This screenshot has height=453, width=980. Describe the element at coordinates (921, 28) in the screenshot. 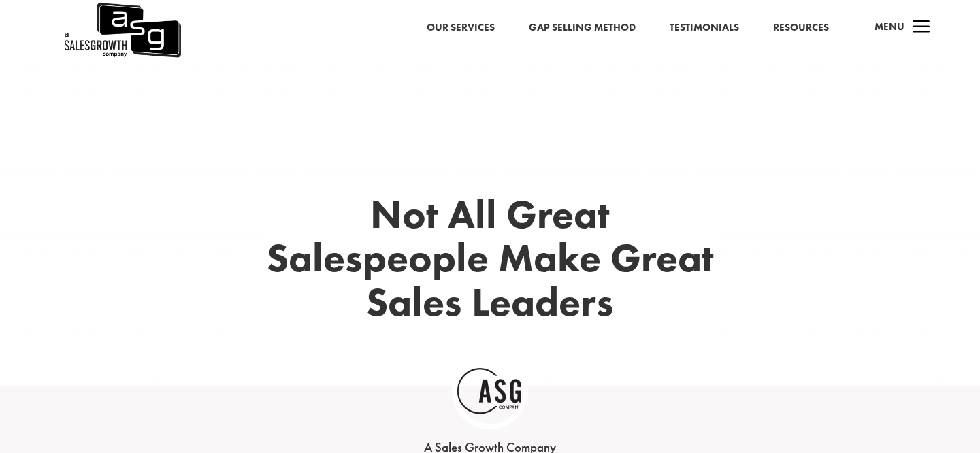

I see `span: a` at that location.